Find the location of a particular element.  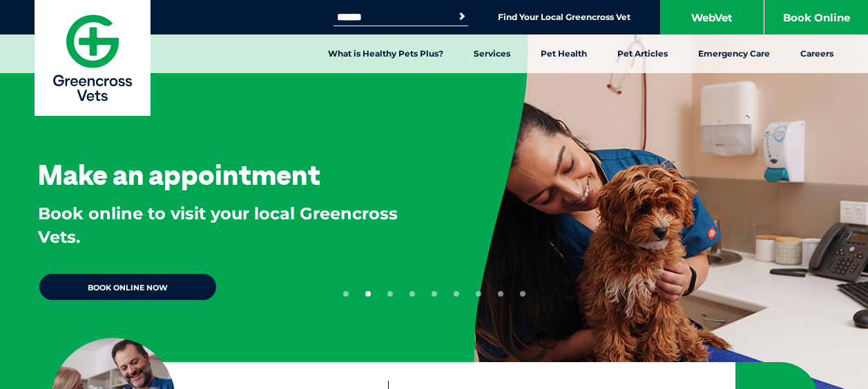

a: Pet Health is located at coordinates (563, 53).